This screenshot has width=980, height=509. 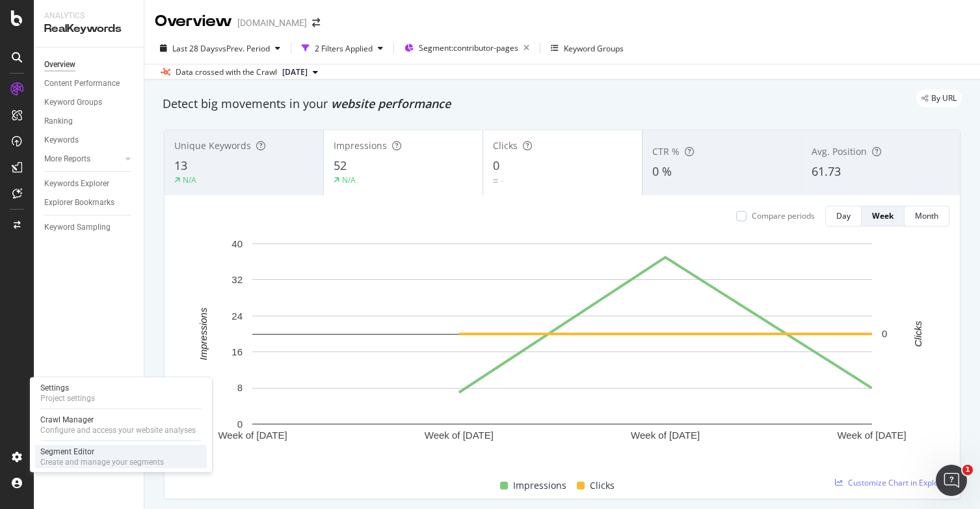 What do you see at coordinates (939, 98) in the screenshot?
I see `div: legacy label` at bounding box center [939, 98].